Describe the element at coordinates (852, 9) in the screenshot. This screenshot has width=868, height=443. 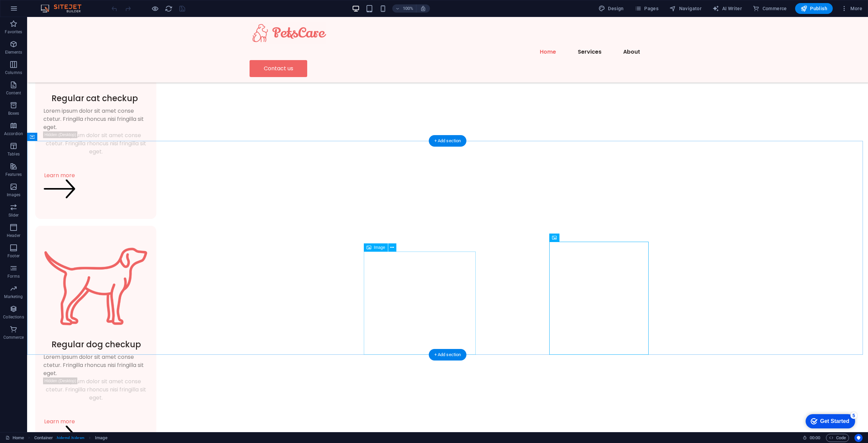
I see `button: More` at that location.